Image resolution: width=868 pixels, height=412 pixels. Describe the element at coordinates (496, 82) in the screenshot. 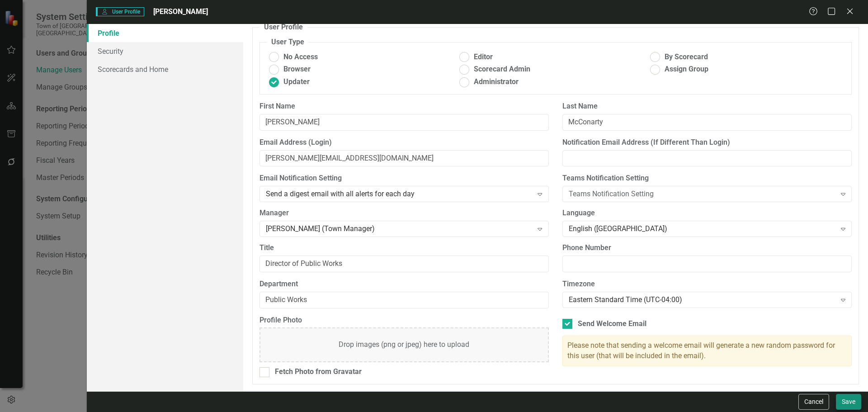

I see `span: Administrator` at that location.